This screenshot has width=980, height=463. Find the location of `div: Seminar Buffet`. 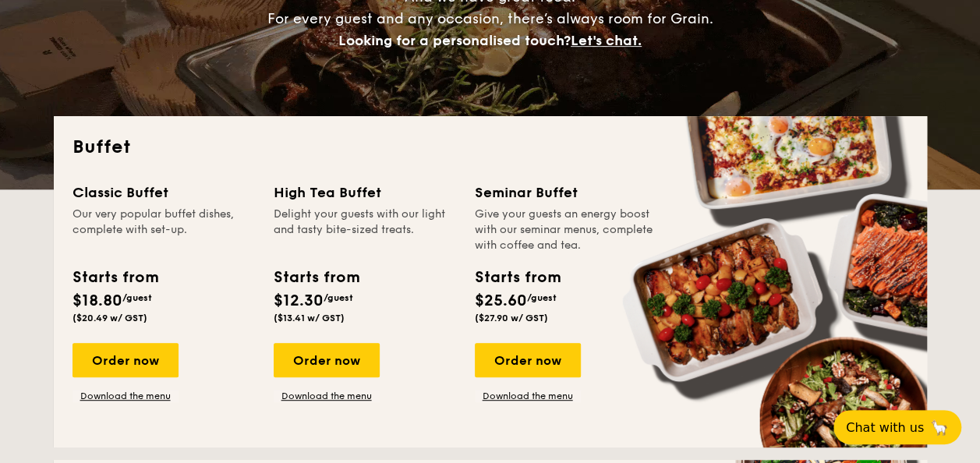

div: Seminar Buffet is located at coordinates (566, 192).